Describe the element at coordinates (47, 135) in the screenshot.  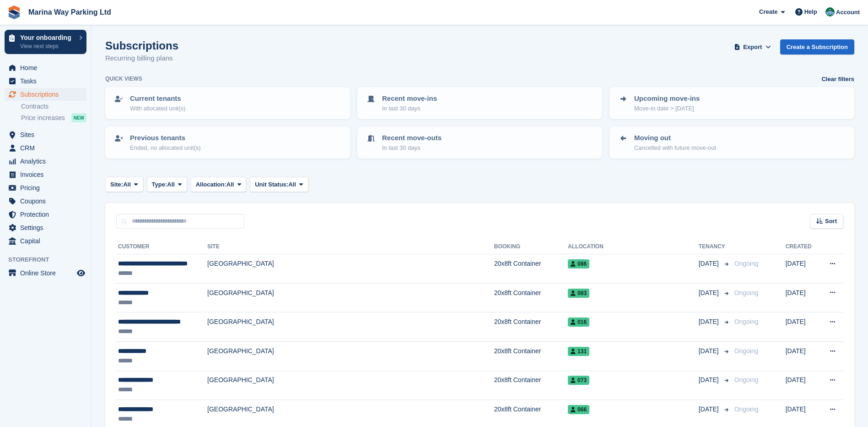
I see `span: Sites` at that location.